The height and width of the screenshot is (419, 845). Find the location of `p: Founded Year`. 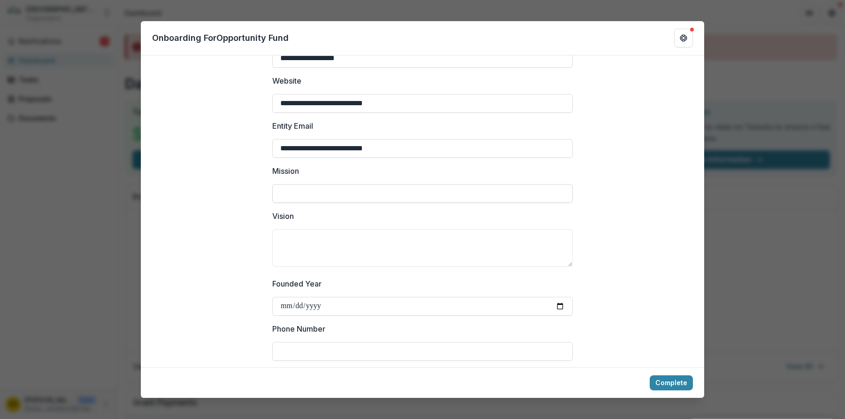

p: Founded Year is located at coordinates (297, 284).